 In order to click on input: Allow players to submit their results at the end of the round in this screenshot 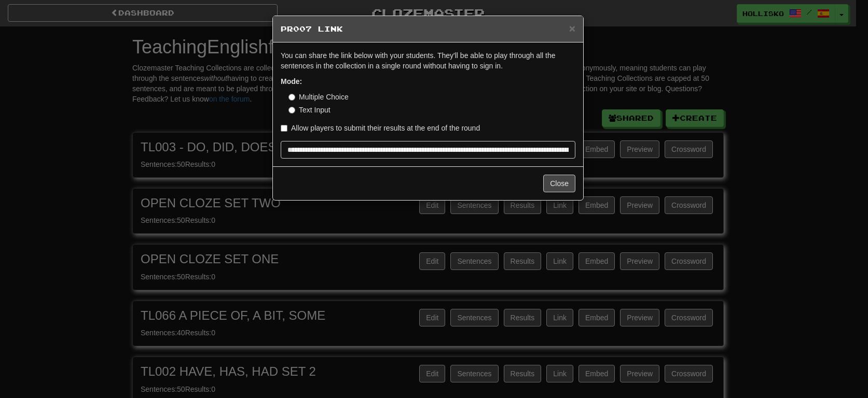, I will do `click(284, 128)`.